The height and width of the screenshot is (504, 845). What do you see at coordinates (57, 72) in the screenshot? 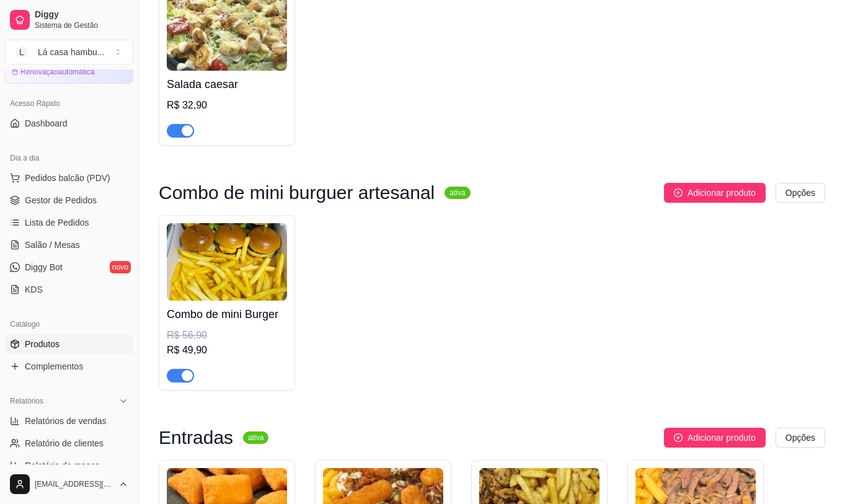
I see `article: Renovação automática` at bounding box center [57, 72].